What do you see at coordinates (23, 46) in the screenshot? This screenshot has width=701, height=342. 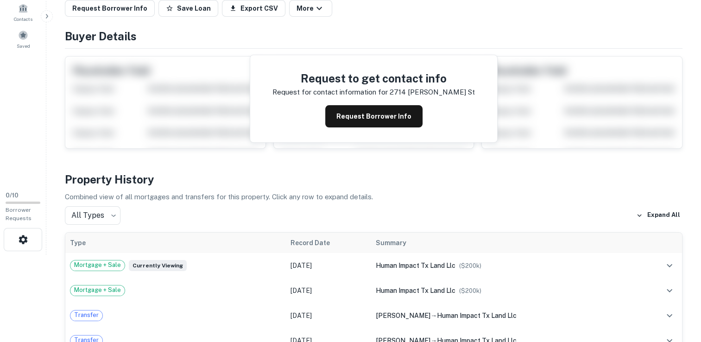 I see `span: Saved` at bounding box center [23, 46].